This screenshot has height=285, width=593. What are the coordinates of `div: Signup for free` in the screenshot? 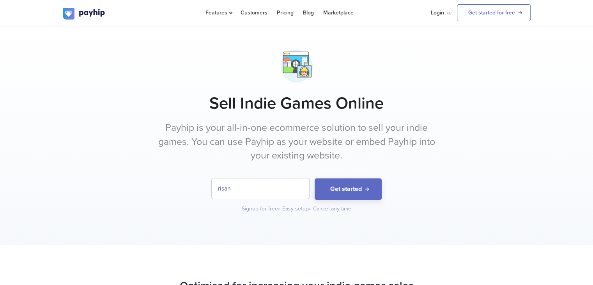 It's located at (261, 209).